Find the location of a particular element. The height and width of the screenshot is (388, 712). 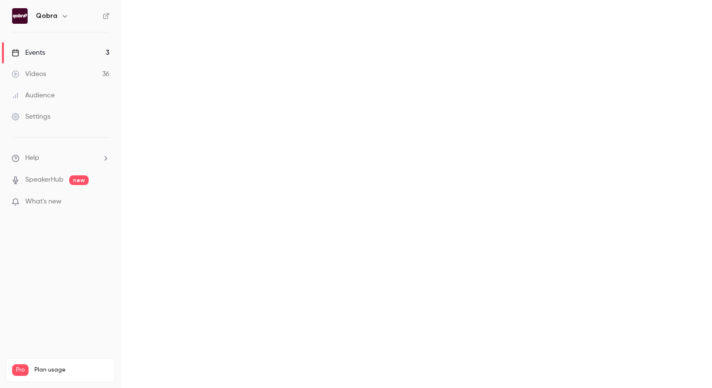

li: help-dropdown-opener is located at coordinates (61, 158).